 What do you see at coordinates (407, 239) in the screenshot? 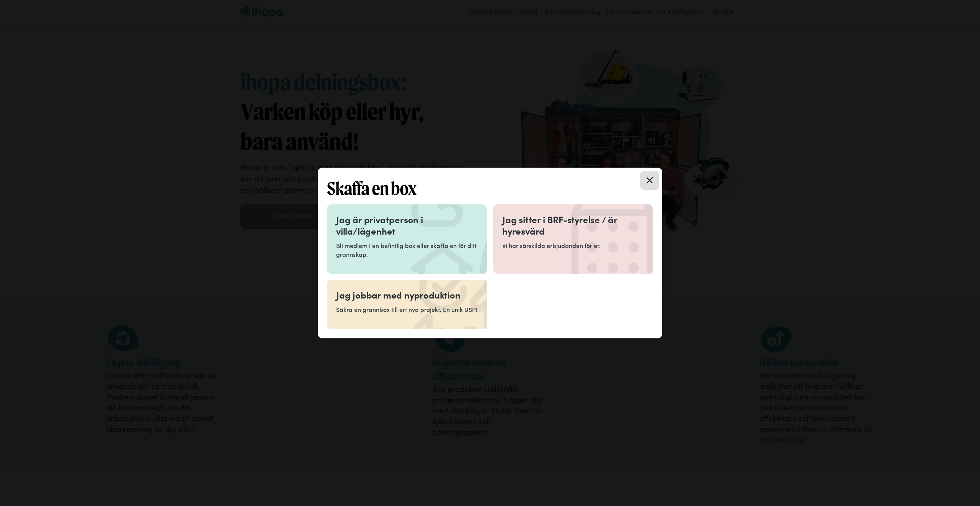
I see `a: Jag är privatperson i villa/lägenhetBli medlem i en befintlig box eller skaffa en för ditt granns...` at bounding box center [407, 239].